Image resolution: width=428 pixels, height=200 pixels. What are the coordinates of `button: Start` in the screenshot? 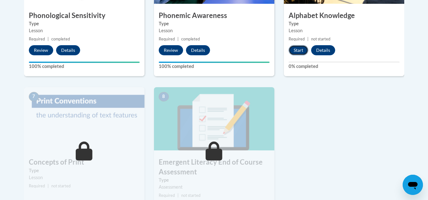 It's located at (298, 50).